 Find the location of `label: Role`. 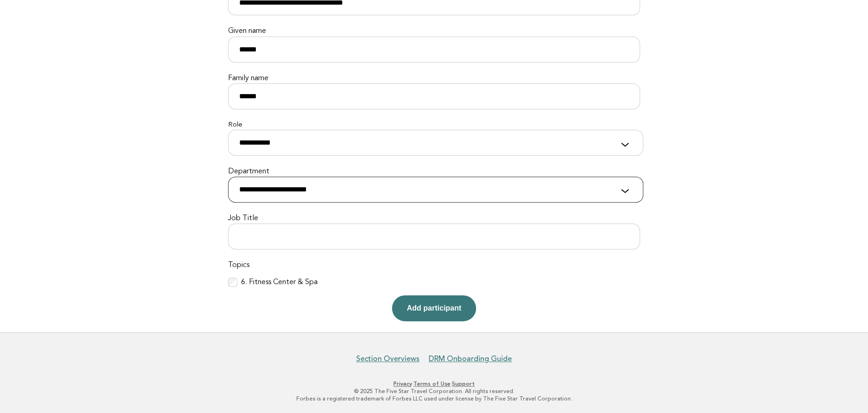

label: Role is located at coordinates (434, 125).